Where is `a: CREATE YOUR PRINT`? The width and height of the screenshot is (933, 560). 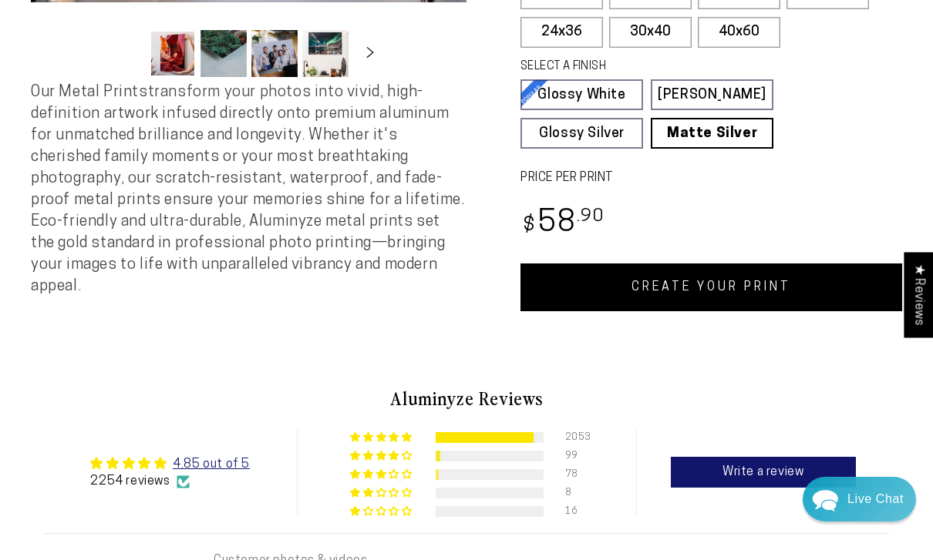 a: CREATE YOUR PRINT is located at coordinates (710, 287).